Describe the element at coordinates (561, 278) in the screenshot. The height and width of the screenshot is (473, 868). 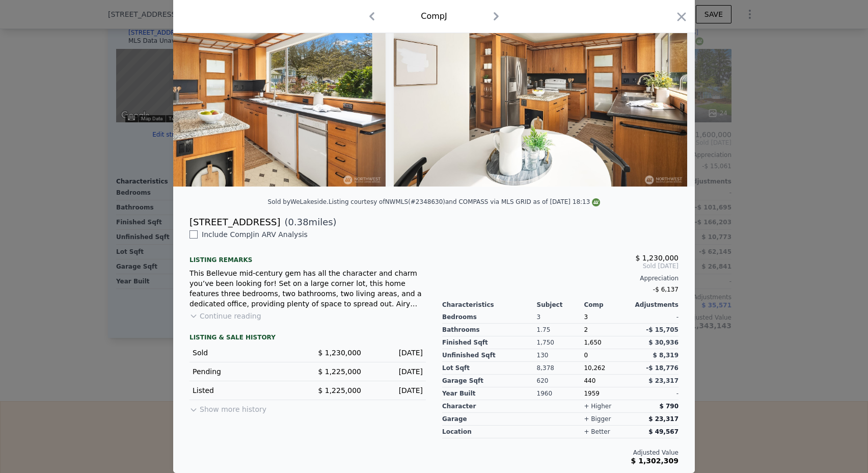
I see `div: Appreciation` at that location.